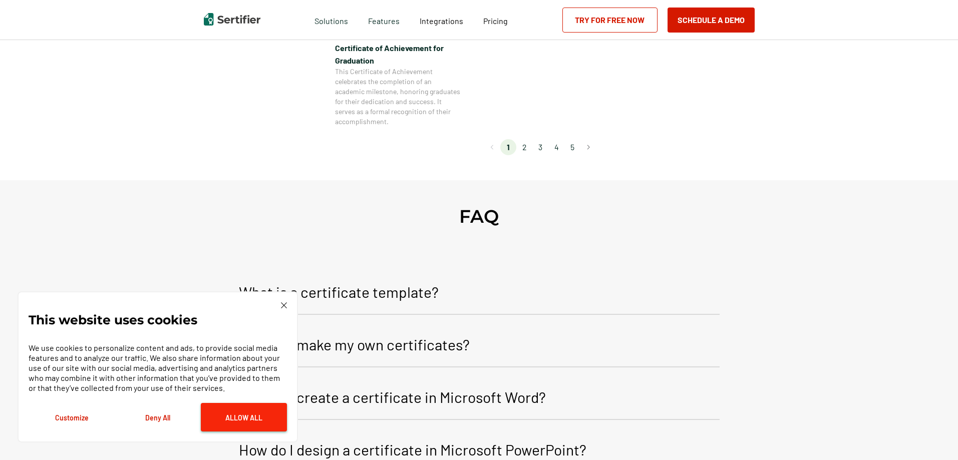 The width and height of the screenshot is (958, 460). Describe the element at coordinates (479, 399) in the screenshot. I see `button: How do I create a certificate in Microsoft Word?` at that location.